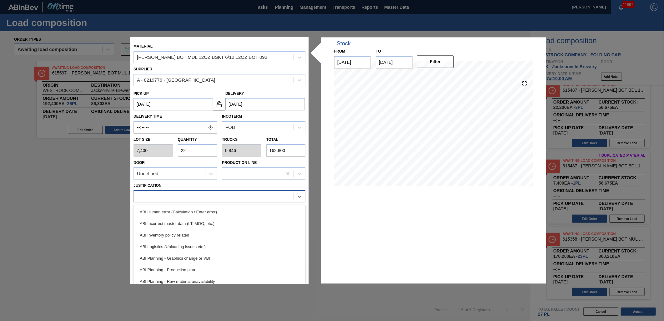  What do you see at coordinates (175, 117) in the screenshot?
I see `label: Delivery Time` at bounding box center [175, 117].